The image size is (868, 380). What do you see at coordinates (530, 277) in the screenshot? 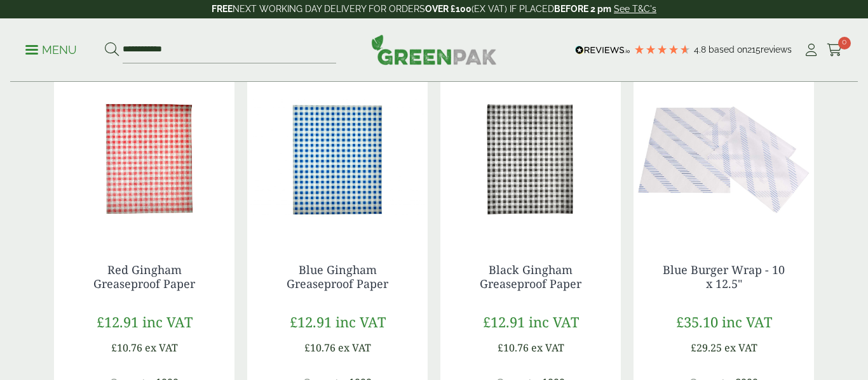
I see `a: Black Gingham Greaseproof Paper` at bounding box center [530, 277].